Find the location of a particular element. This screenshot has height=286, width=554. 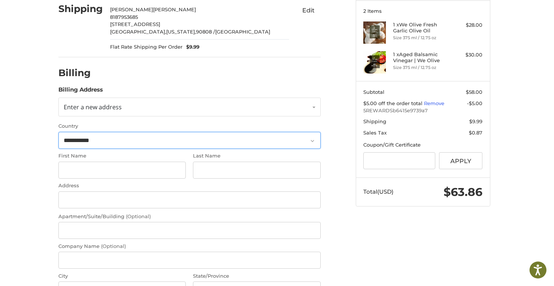

button: Apply is located at coordinates (461, 161).